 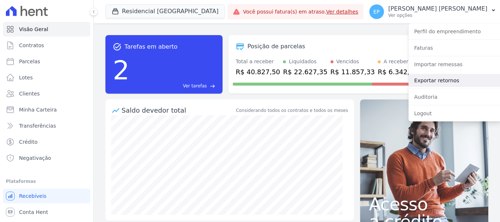 I want to click on div: 2, so click(x=121, y=70).